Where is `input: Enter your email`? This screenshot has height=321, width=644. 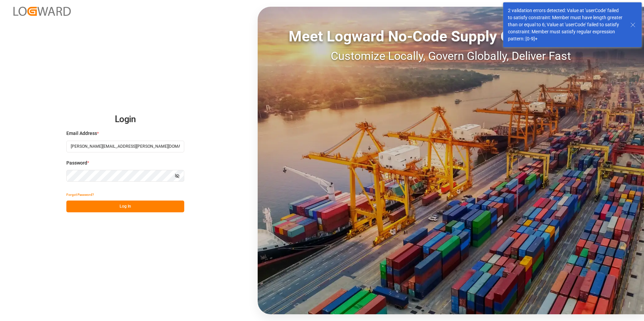 input: Enter your email is located at coordinates (125, 146).